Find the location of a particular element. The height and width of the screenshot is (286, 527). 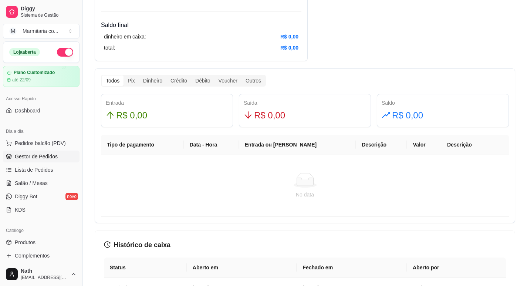

div: Marmitaria co ... is located at coordinates (40, 31).